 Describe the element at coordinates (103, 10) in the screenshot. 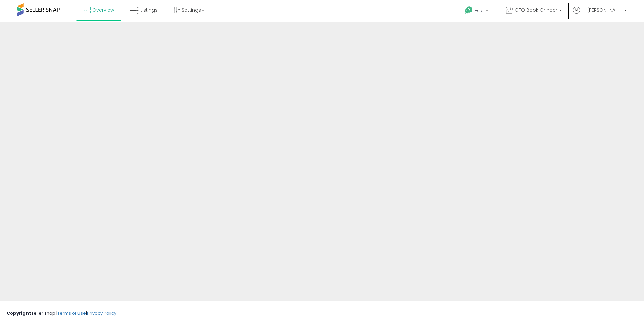

I see `span: Overview` at that location.